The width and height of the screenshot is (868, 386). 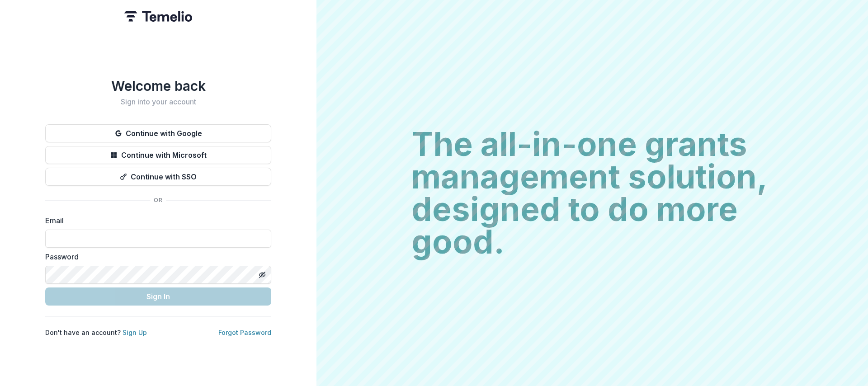 I want to click on button: Continue with Microsoft, so click(x=158, y=155).